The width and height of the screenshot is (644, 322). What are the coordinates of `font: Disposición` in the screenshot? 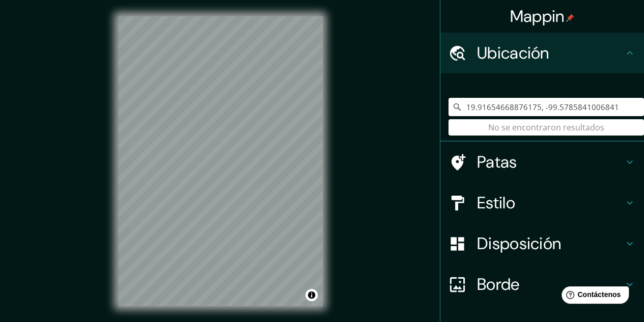 It's located at (519, 244).